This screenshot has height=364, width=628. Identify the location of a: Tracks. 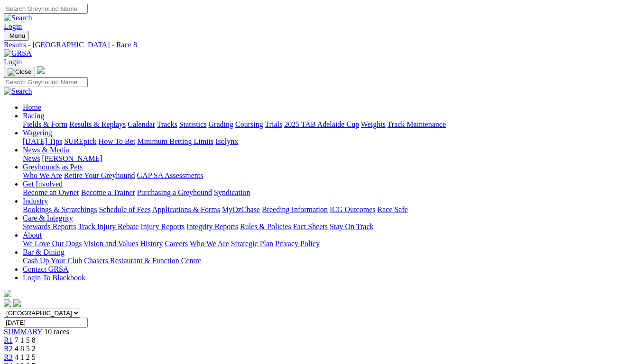
(167, 124).